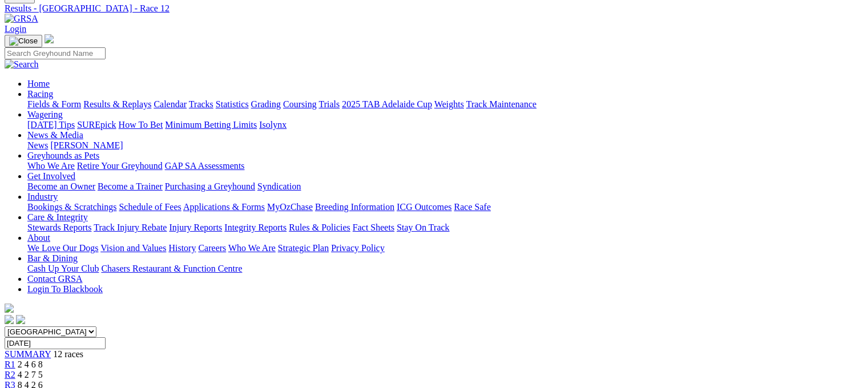  What do you see at coordinates (22, 65) in the screenshot?
I see `img: Search` at bounding box center [22, 65].